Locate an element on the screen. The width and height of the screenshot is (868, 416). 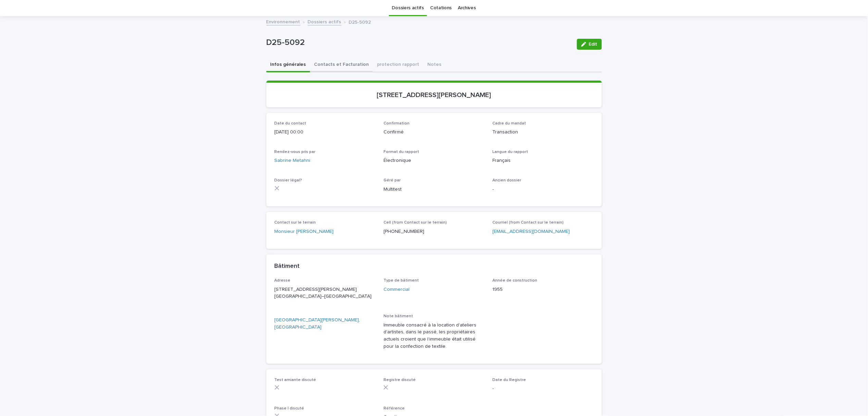
span: Cadre du mandat is located at coordinates (510, 124).